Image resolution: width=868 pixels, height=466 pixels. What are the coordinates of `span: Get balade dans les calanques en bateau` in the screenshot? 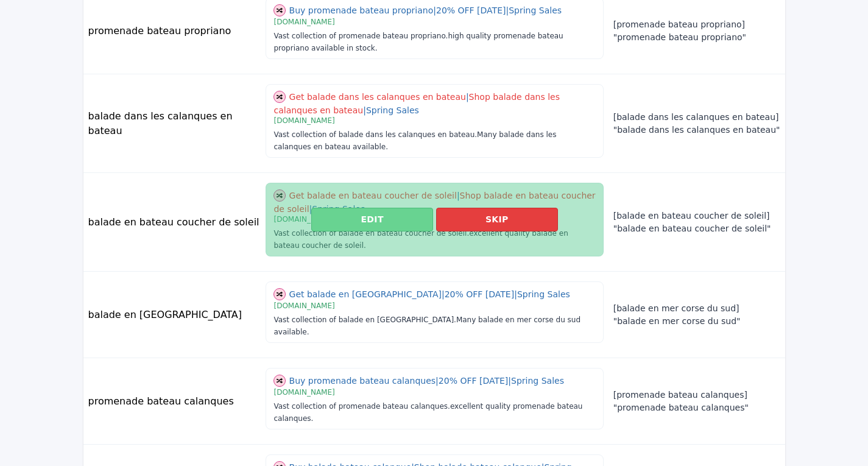 It's located at (379, 97).